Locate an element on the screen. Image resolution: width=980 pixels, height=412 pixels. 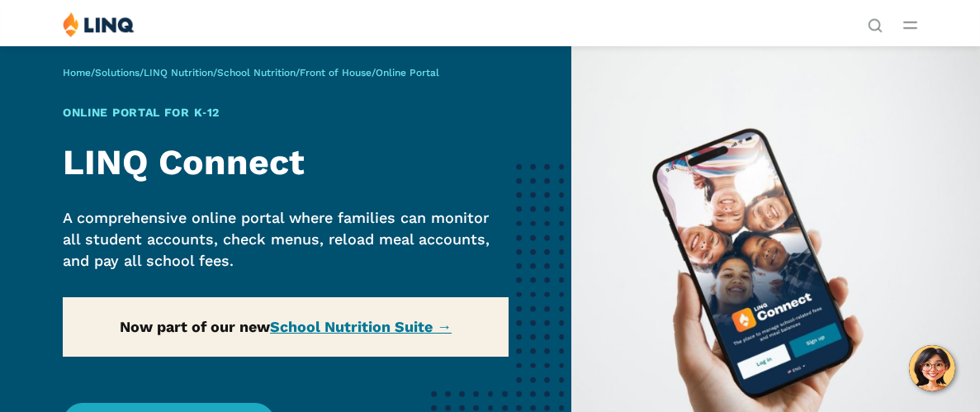
a: Solutions is located at coordinates (117, 73).